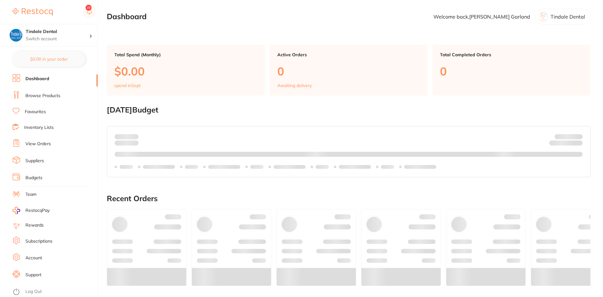 The image size is (603, 297). Describe the element at coordinates (565, 143) in the screenshot. I see `p: Remaining:` at that location.